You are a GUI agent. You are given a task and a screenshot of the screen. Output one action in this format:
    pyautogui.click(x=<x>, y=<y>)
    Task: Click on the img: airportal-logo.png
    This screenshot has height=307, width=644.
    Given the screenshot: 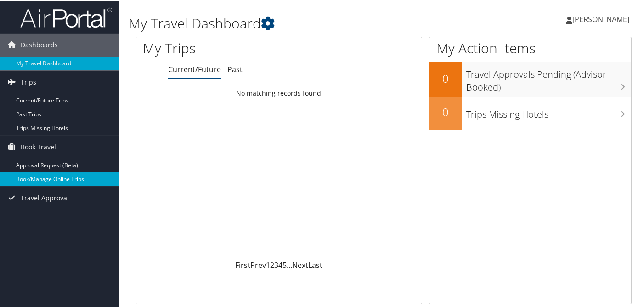 What is the action you would take?
    pyautogui.click(x=66, y=17)
    